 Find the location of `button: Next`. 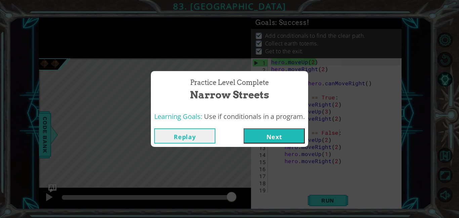

button: Next is located at coordinates (274, 136).